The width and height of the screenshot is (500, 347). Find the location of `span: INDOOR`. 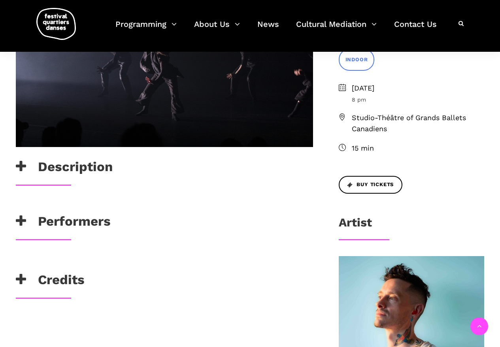

span: INDOOR is located at coordinates (356, 60).